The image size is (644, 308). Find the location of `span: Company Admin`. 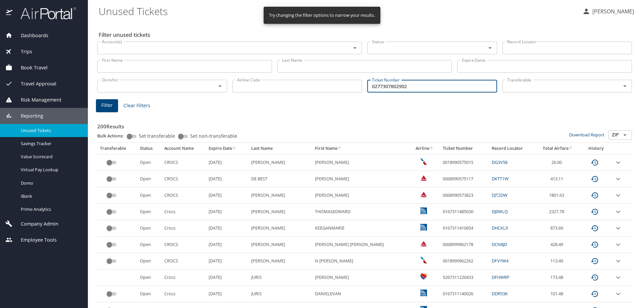

span: Company Admin is located at coordinates (35, 224).